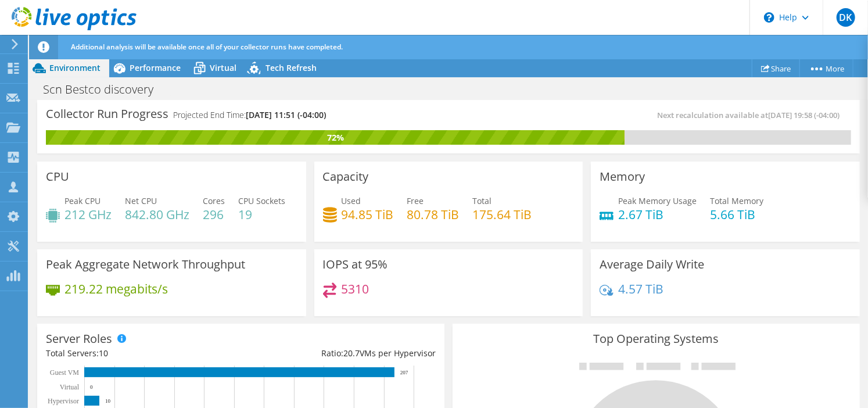  Describe the element at coordinates (335, 138) in the screenshot. I see `div: 72%` at that location.